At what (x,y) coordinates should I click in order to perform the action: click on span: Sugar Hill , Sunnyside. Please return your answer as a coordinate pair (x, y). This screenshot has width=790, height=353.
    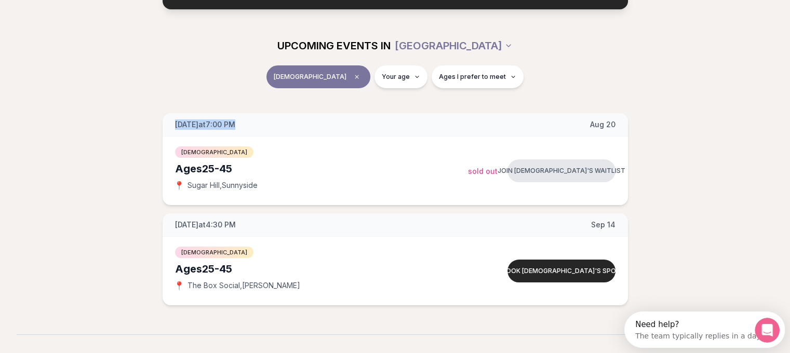
    Looking at the image, I should click on (222, 186).